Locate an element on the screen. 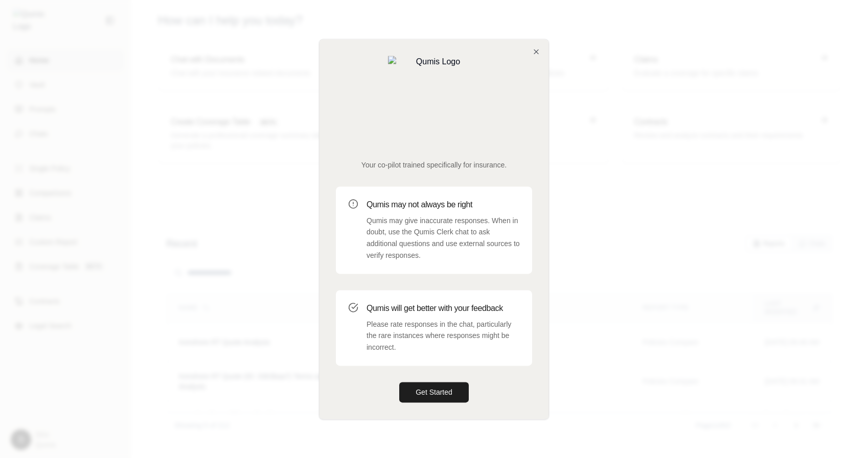  button: Get Started is located at coordinates (434, 392).